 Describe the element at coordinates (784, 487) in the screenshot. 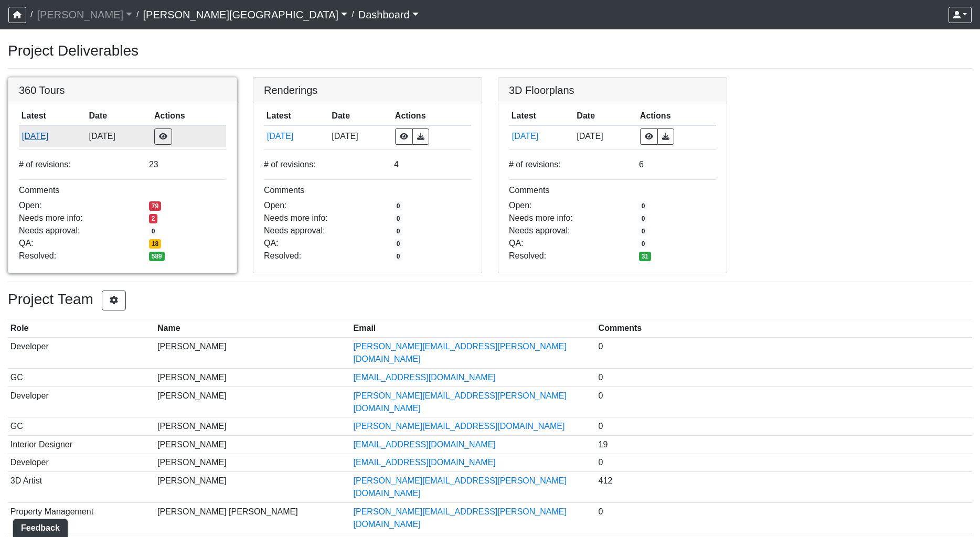

I see `td: 412` at that location.